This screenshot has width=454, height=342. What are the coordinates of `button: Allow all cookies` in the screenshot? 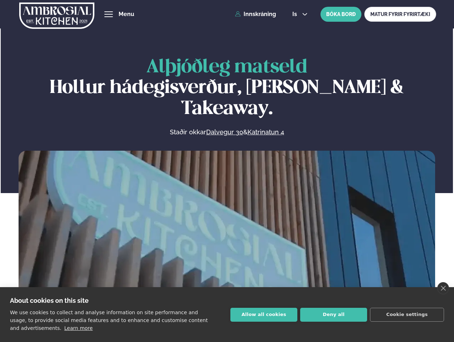 It's located at (264, 315).